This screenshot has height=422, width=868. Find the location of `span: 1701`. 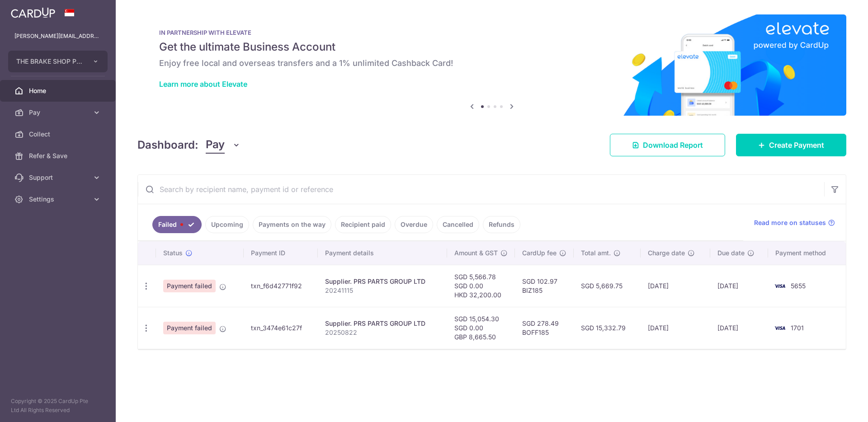

span: 1701 is located at coordinates (797, 327).